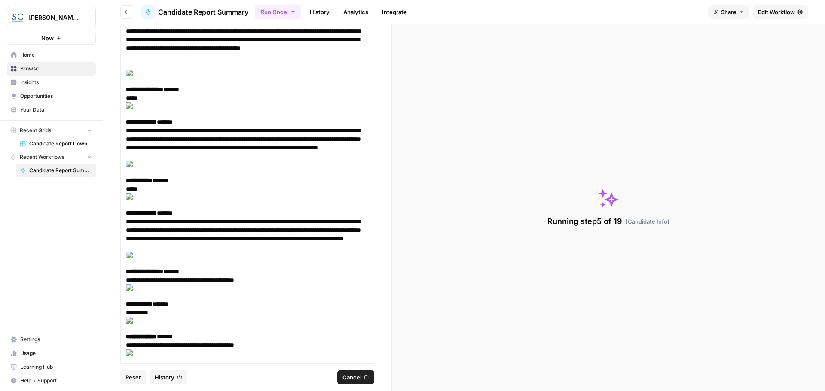 The image size is (825, 391). Describe the element at coordinates (18, 18) in the screenshot. I see `img: Stanton Chase LA Logo` at that location.